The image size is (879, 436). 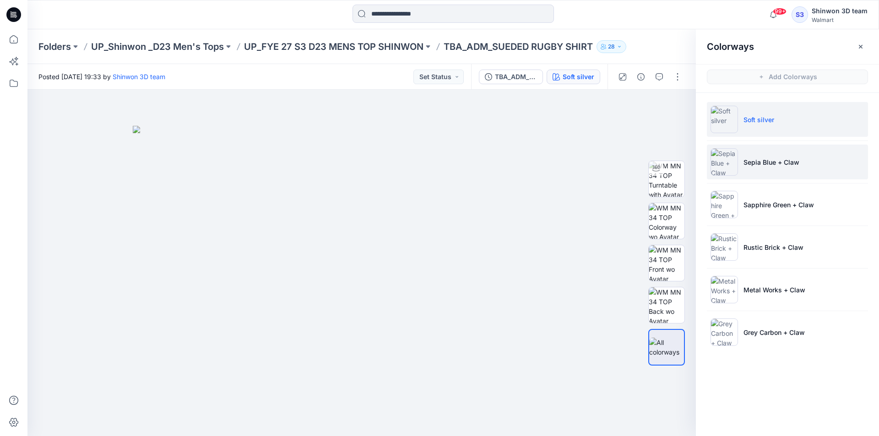 I want to click on div: TBA_ADM_SUEDED RUGBY SHIRT, so click(x=516, y=77).